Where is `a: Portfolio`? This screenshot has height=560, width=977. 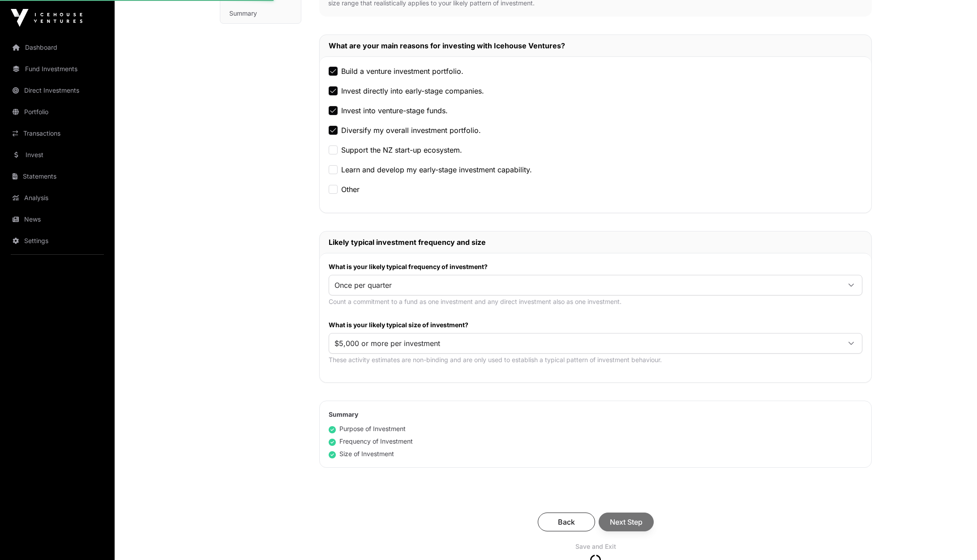 a: Portfolio is located at coordinates (58, 111).